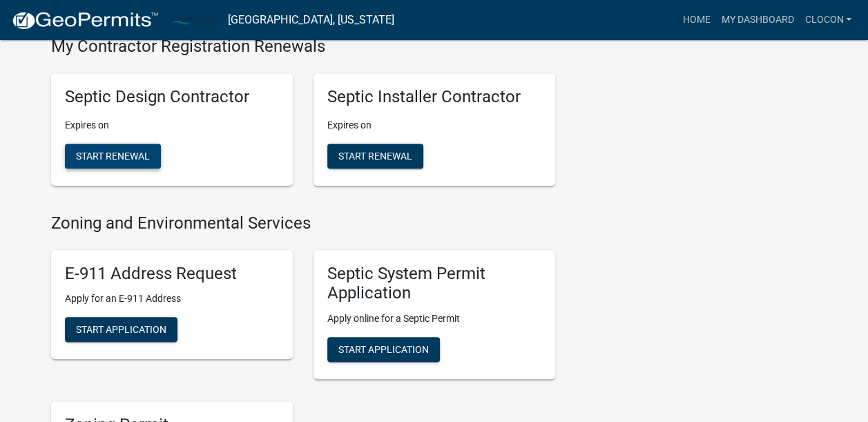 The width and height of the screenshot is (868, 422). Describe the element at coordinates (303, 117) in the screenshot. I see `wm-registration-list-section: My Contractor Registration Renewals` at that location.